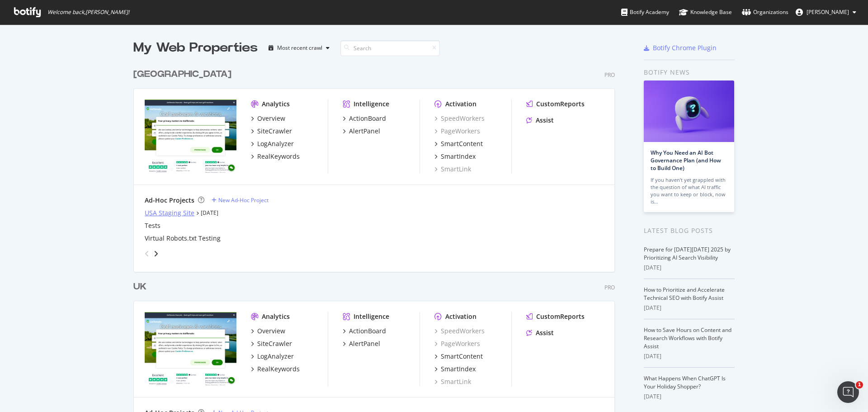  What do you see at coordinates (684, 48) in the screenshot?
I see `div: Botify Chrome Plugin` at bounding box center [684, 48].